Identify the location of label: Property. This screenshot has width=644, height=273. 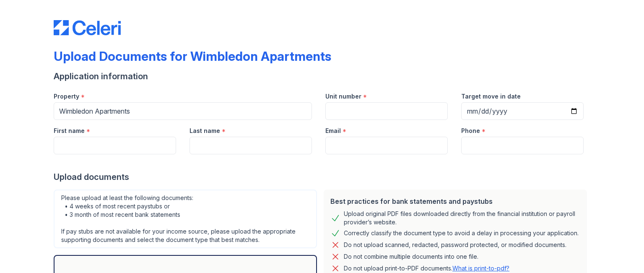
(67, 97).